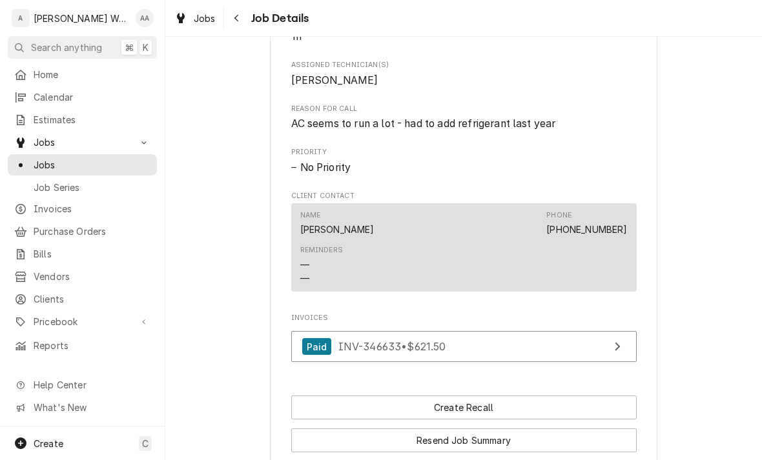 This screenshot has height=460, width=762. I want to click on a: View Invoice, so click(464, 347).